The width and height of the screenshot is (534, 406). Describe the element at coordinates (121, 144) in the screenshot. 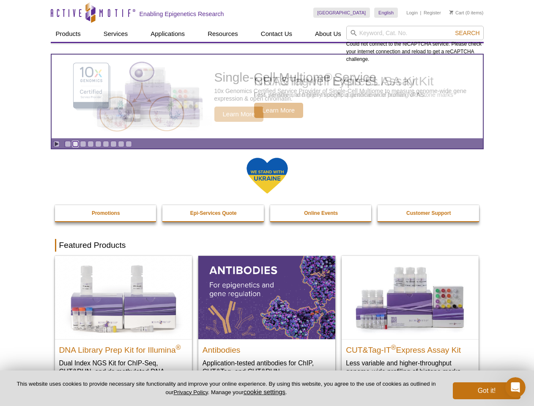

I see `a: Go to slide 8` at that location.